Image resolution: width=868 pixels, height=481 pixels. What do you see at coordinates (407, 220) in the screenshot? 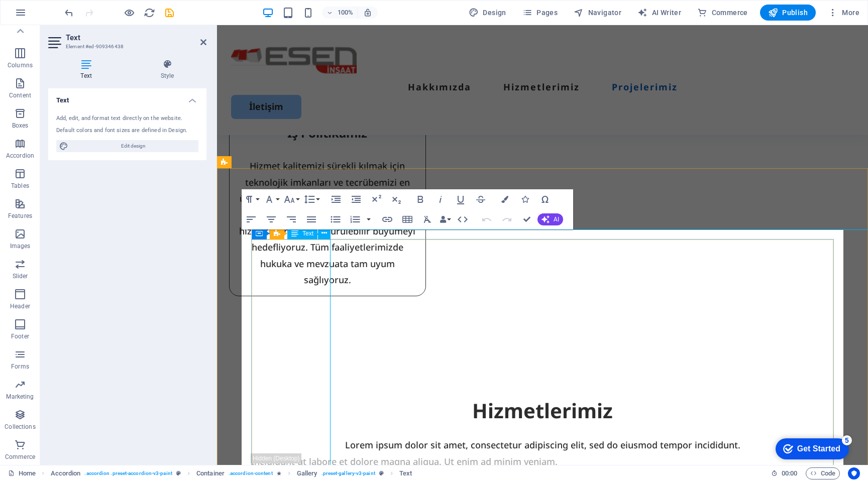
I see `button: Insert Table` at bounding box center [407, 220].